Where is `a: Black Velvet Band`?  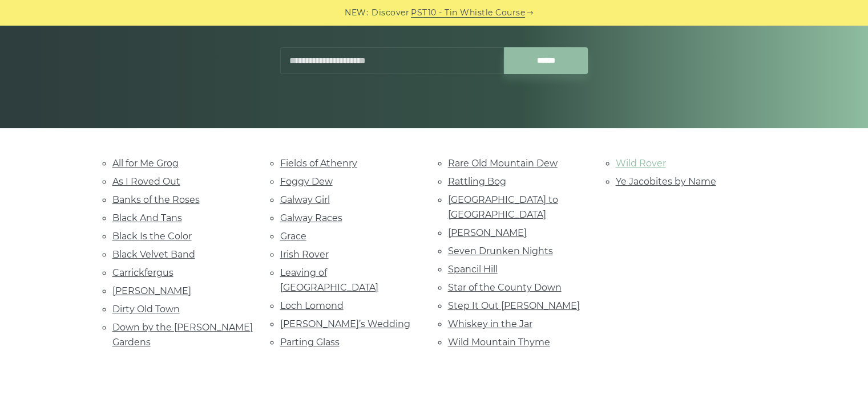
a: Black Velvet Band is located at coordinates (153, 254).